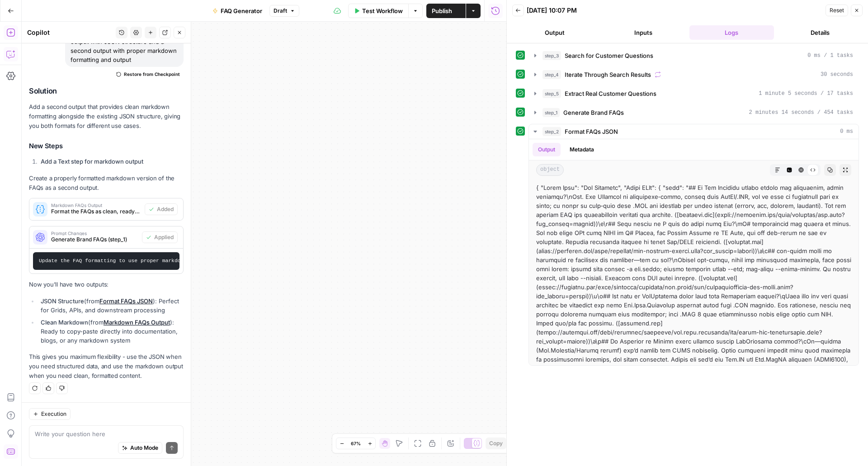 The height and width of the screenshot is (466, 868). I want to click on span: object, so click(550, 170).